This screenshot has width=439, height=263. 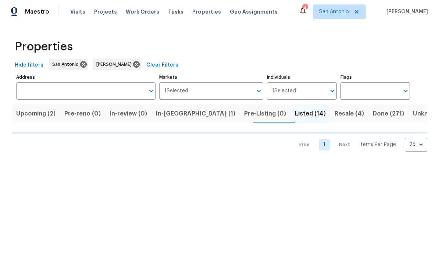 I want to click on button: Clear Filters, so click(x=162, y=65).